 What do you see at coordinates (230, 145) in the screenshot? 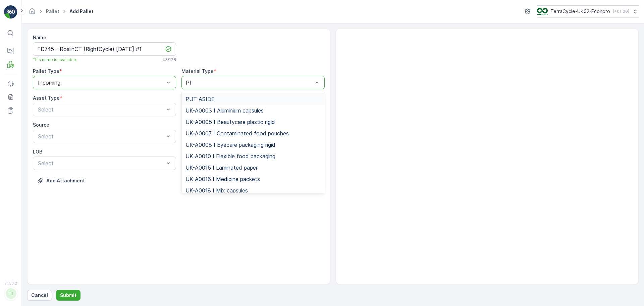
I see `span: UK-A0008 I Eyecare packaging rigid` at bounding box center [230, 145].